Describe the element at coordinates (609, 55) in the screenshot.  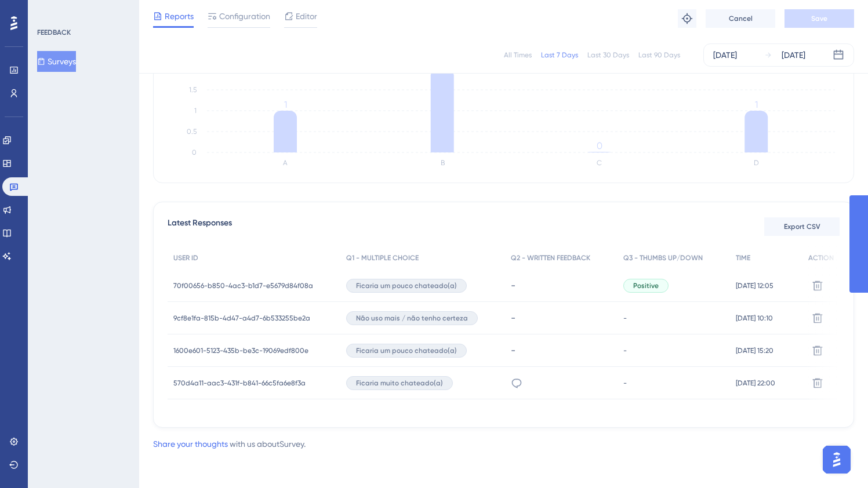
I see `div: Last 30 Days` at that location.